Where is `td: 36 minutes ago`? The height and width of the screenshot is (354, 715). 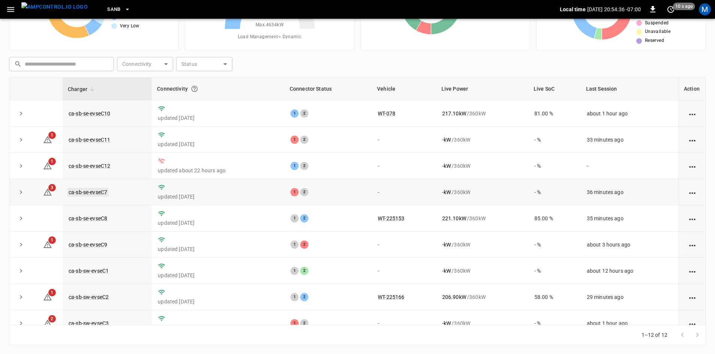 td: 36 minutes ago is located at coordinates (630, 192).